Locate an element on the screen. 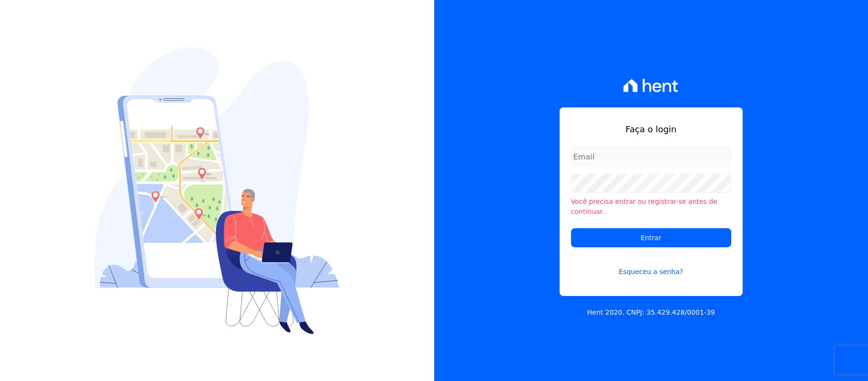 The height and width of the screenshot is (381, 868). p: Hent 2020. CNPJ: 35.429.428/0001-39 is located at coordinates (651, 312).